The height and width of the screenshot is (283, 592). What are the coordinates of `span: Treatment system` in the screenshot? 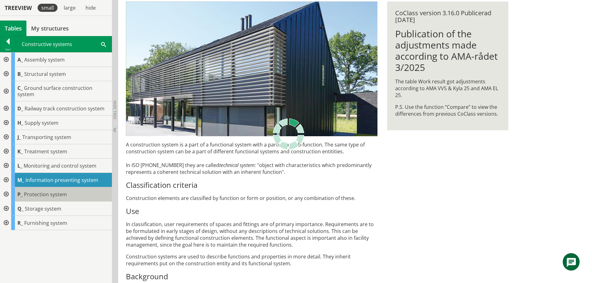 It's located at (46, 151).